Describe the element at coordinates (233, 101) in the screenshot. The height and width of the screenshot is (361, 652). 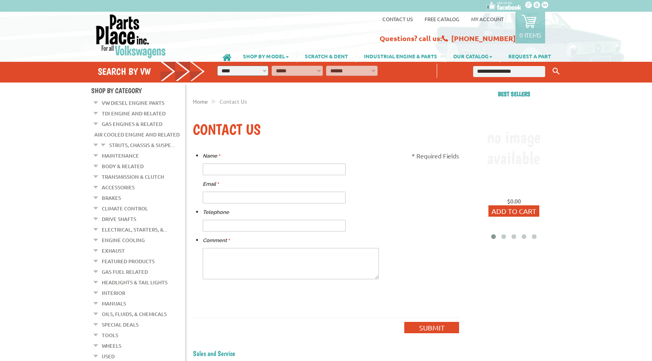
I see `span: Contact Us` at that location.